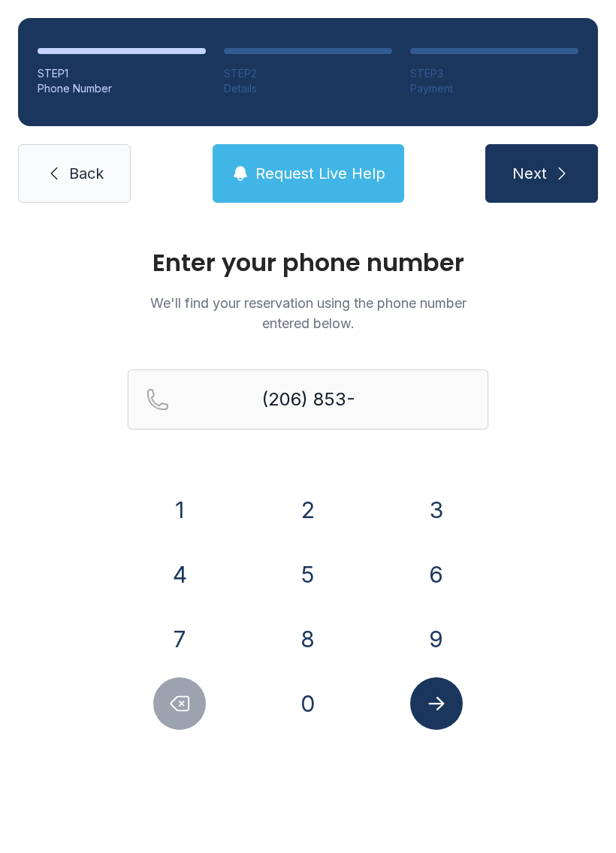 Image resolution: width=616 pixels, height=853 pixels. What do you see at coordinates (308, 400) in the screenshot?
I see `input: Reservation phone number` at bounding box center [308, 400].